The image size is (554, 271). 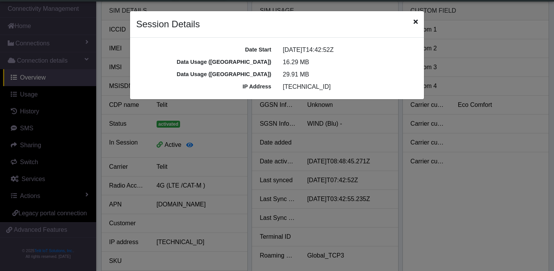 What do you see at coordinates (415, 22) in the screenshot?
I see `span: Close` at bounding box center [415, 22].